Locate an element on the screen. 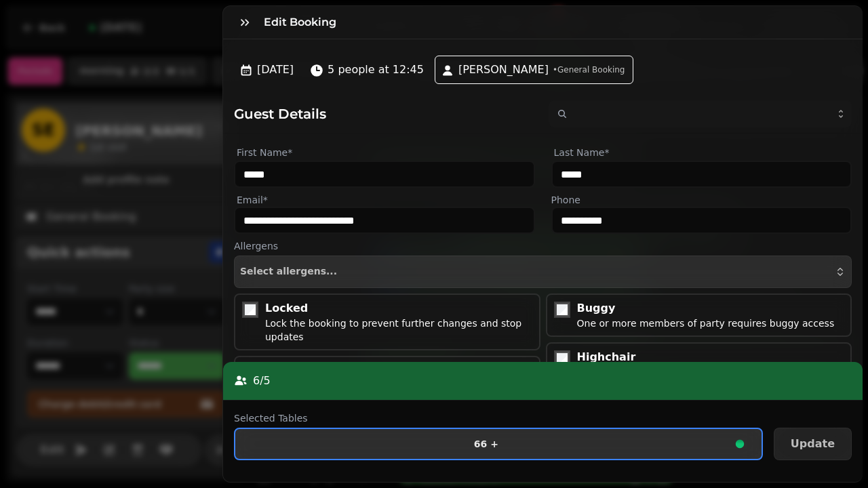  button: 66 + is located at coordinates (499, 444).